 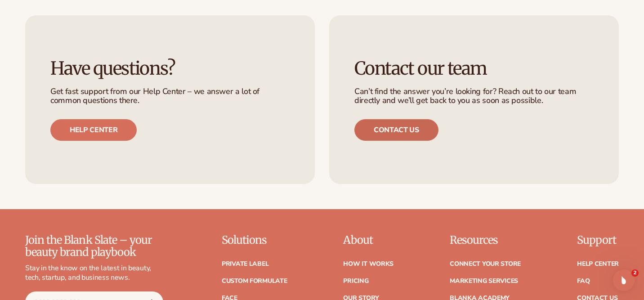 What do you see at coordinates (356, 281) in the screenshot?
I see `a: Pricing` at bounding box center [356, 281].